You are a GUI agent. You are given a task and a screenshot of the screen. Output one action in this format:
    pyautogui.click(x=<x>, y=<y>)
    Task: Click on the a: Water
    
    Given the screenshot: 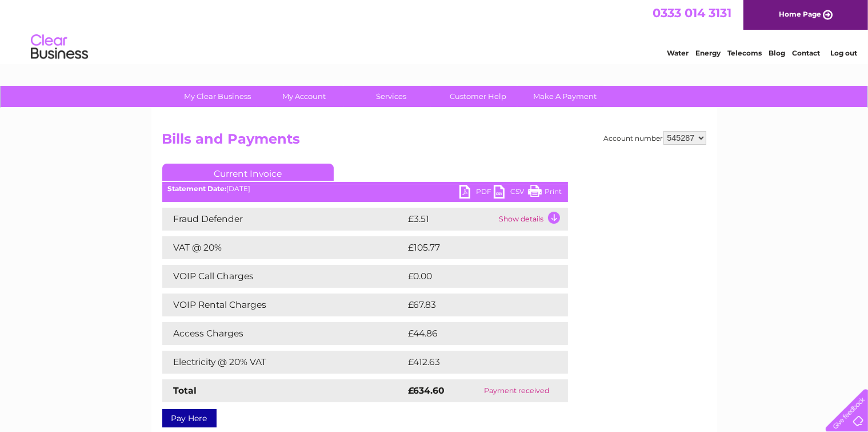 What is the action you would take?
    pyautogui.click(x=678, y=52)
    